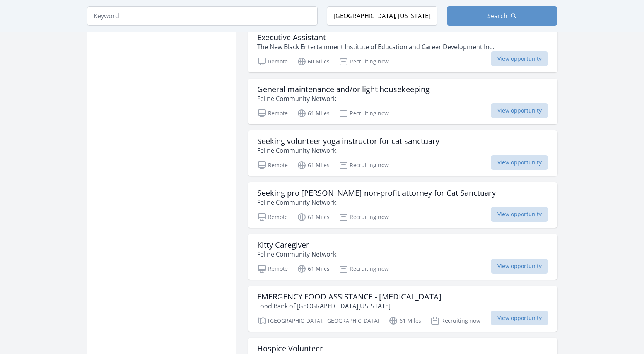 This screenshot has height=354, width=644. I want to click on a: Kitty Caregiver Feline Community Network Remote 61 Miles Recruiting now View opportunity, so click(403, 257).